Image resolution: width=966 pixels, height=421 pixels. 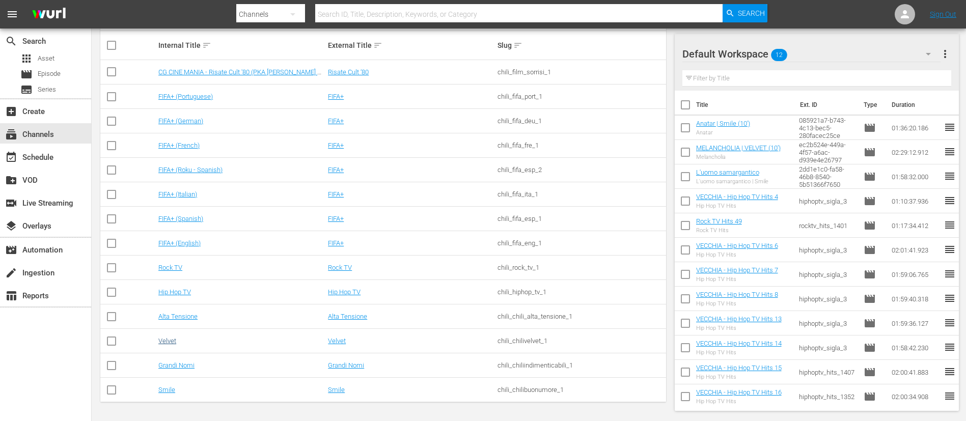 What do you see at coordinates (26, 90) in the screenshot?
I see `span: Series` at bounding box center [26, 90].